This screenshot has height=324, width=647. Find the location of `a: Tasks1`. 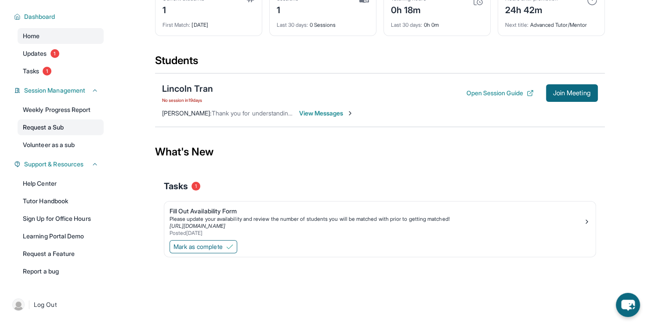

a: Tasks1 is located at coordinates (61, 71).